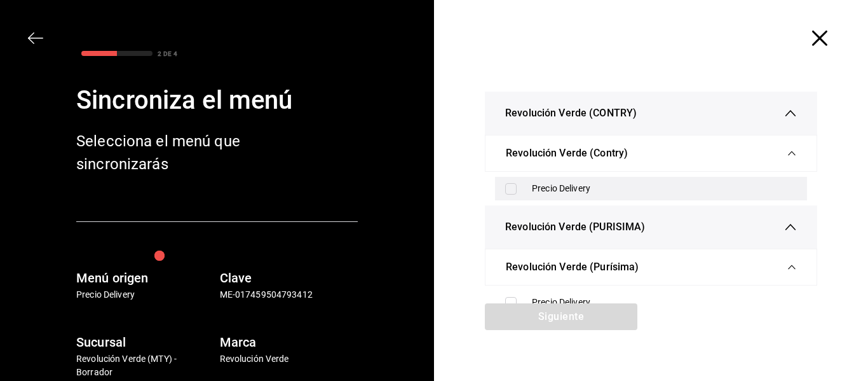  What do you see at coordinates (572, 267) in the screenshot?
I see `span: Revolución Verde (Purísima)` at bounding box center [572, 267].